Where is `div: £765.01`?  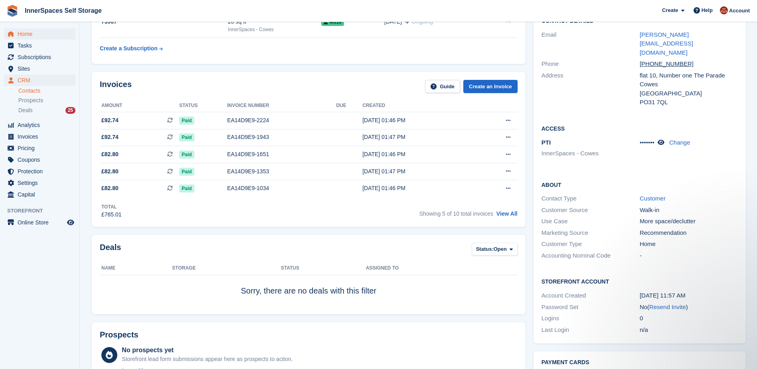
div: £765.01 is located at coordinates (111, 214).